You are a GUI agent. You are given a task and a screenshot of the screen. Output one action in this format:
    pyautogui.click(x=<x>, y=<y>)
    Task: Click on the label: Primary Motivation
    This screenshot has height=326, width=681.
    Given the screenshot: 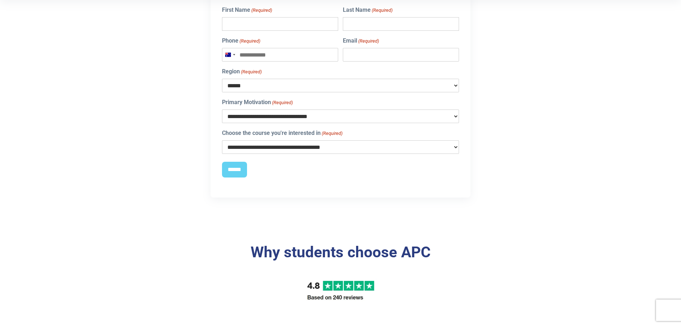 What is the action you would take?
    pyautogui.click(x=257, y=102)
    